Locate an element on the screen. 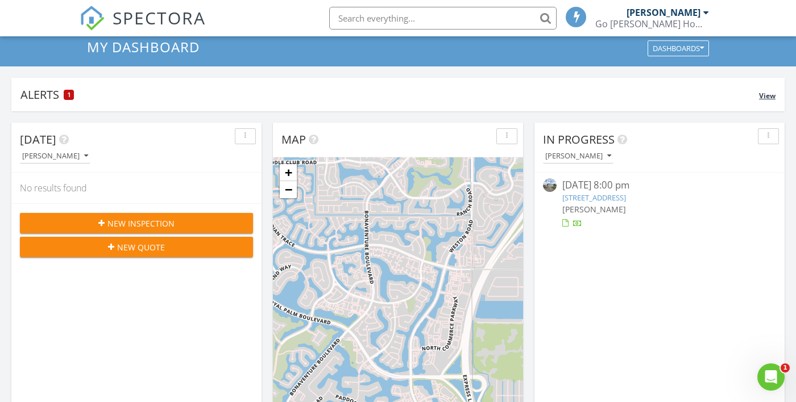 This screenshot has height=402, width=796. a: SPECTORA is located at coordinates (143, 27).